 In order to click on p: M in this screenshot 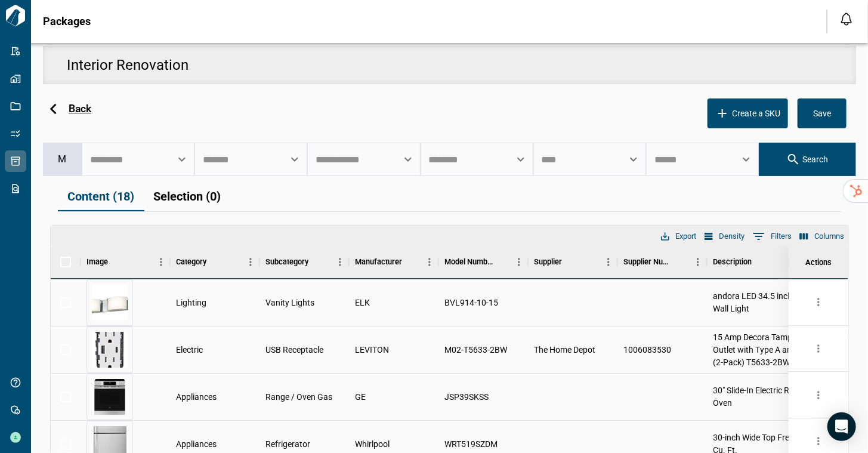, I will do `click(63, 159)`.